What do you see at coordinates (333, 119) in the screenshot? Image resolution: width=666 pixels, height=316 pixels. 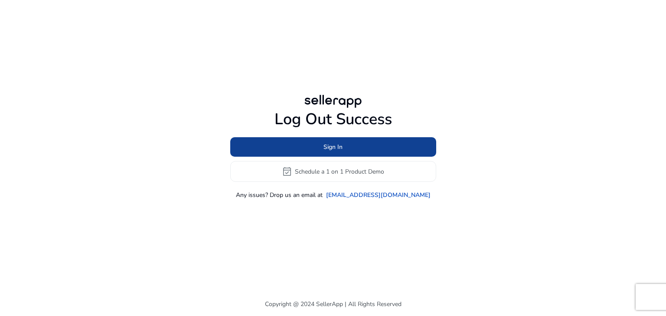 I see `h1: Log Out Success` at bounding box center [333, 119].